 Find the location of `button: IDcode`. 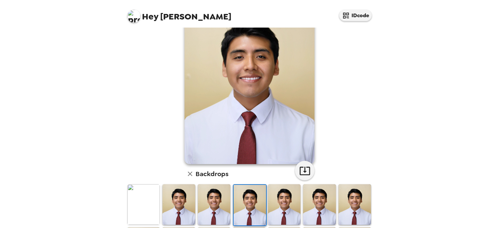

button: IDcode is located at coordinates (355, 15).